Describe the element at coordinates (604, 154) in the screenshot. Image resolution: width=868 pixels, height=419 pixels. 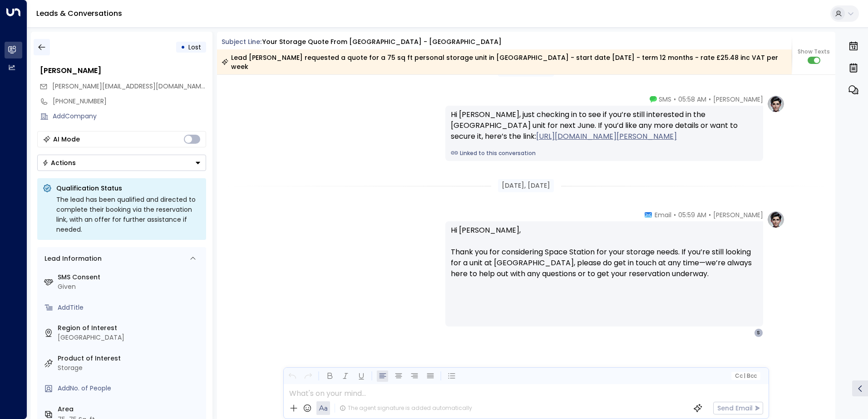
I see `a: Linked to this conversation` at that location.